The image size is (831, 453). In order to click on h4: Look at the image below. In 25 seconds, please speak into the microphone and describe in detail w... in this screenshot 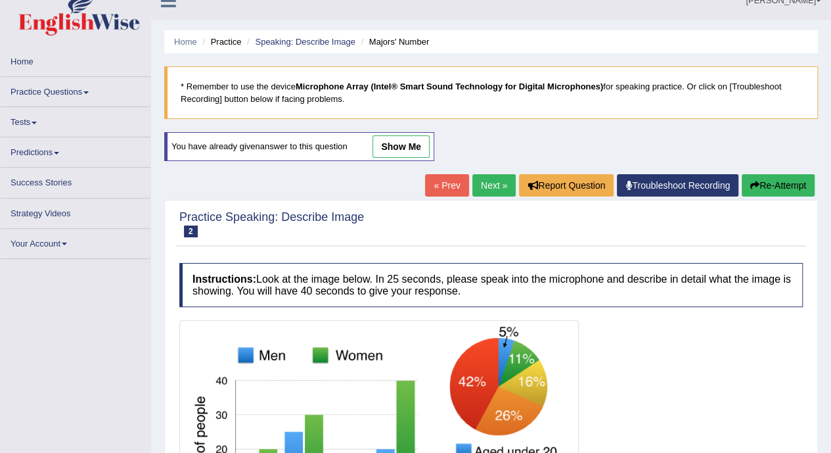, I will do `click(491, 284)`.